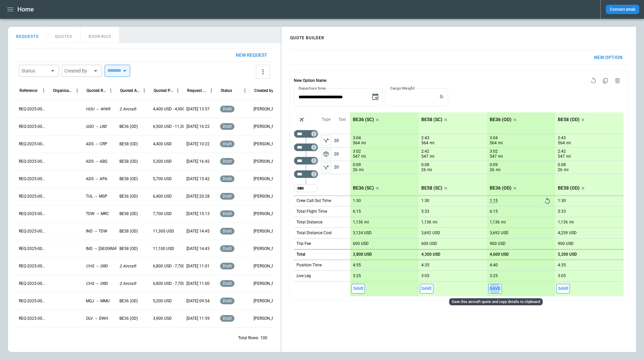 This screenshot has height=360, width=644. Describe the element at coordinates (303, 243) in the screenshot. I see `p: Trip Fee` at that location.